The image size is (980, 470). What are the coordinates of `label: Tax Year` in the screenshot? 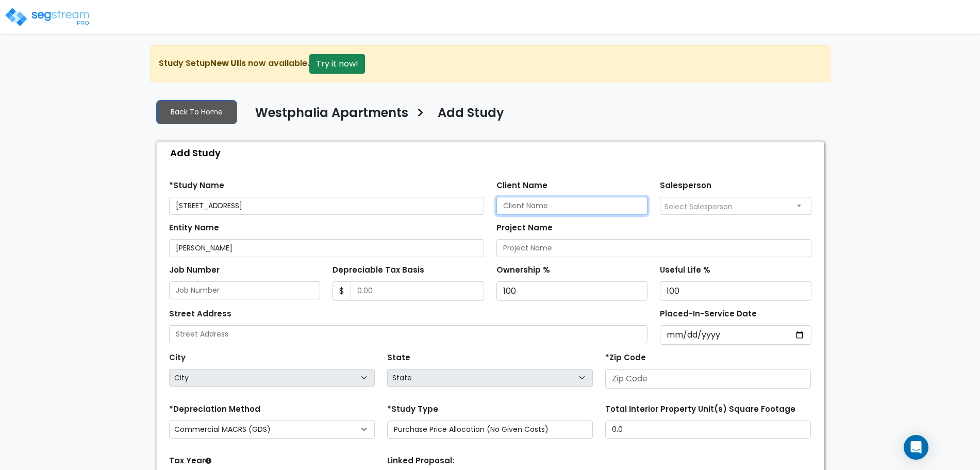 It's located at (190, 461).